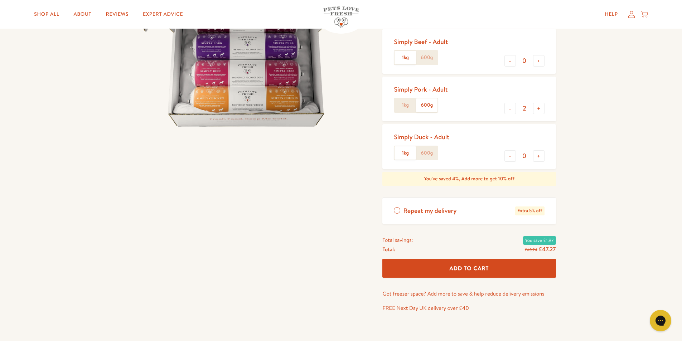  Describe the element at coordinates (163, 14) in the screenshot. I see `a: Expert Advice` at that location.